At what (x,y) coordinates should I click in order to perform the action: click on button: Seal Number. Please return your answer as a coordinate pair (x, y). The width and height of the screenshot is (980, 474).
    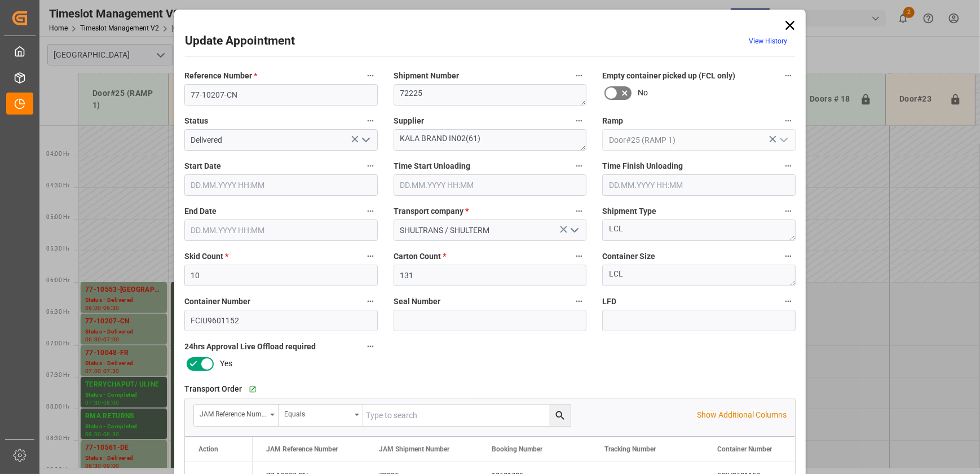
    Looking at the image, I should click on (579, 301).